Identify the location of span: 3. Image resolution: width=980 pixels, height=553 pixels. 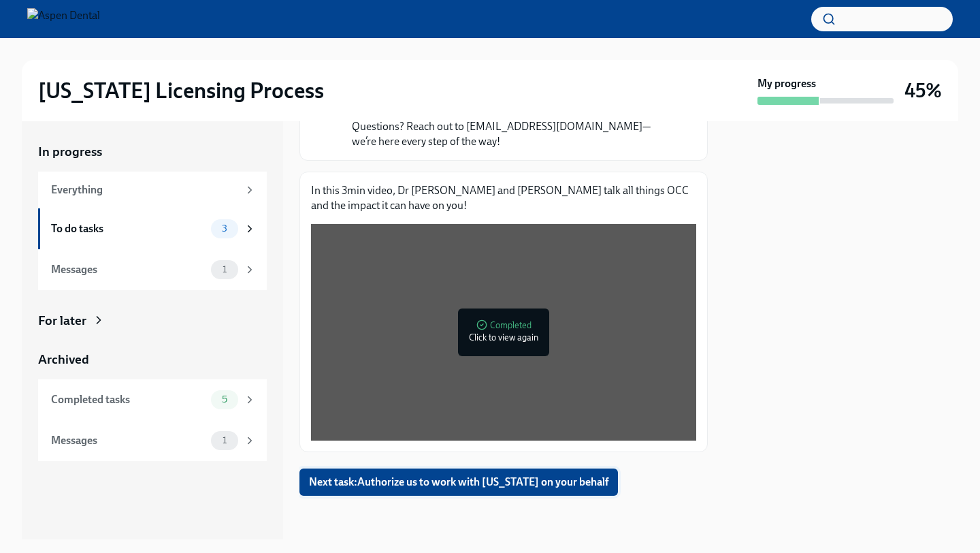
(225, 228).